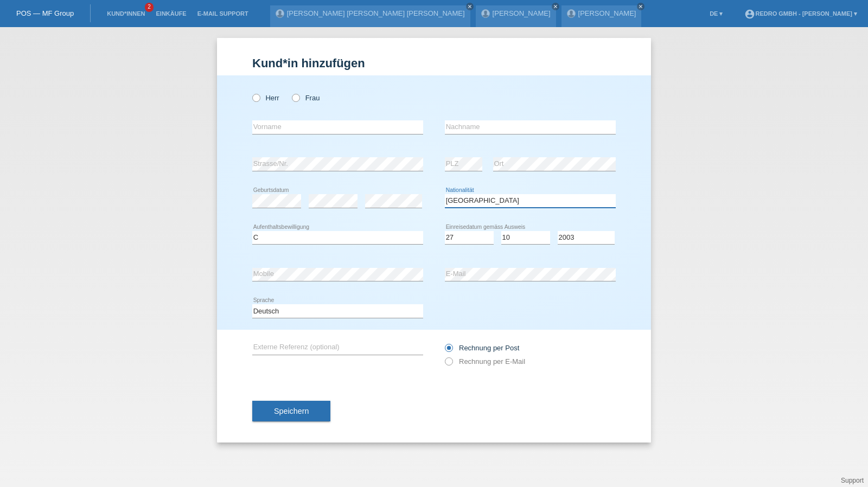 The image size is (868, 487). Describe the element at coordinates (448, 364) in the screenshot. I see `input: Rechnung per E-Mail` at that location.